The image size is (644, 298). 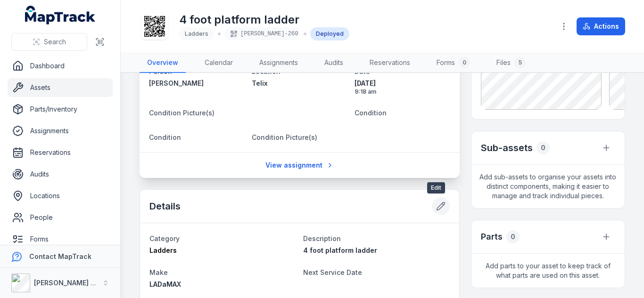 What do you see at coordinates (163, 63) in the screenshot?
I see `a: Overview` at bounding box center [163, 63].